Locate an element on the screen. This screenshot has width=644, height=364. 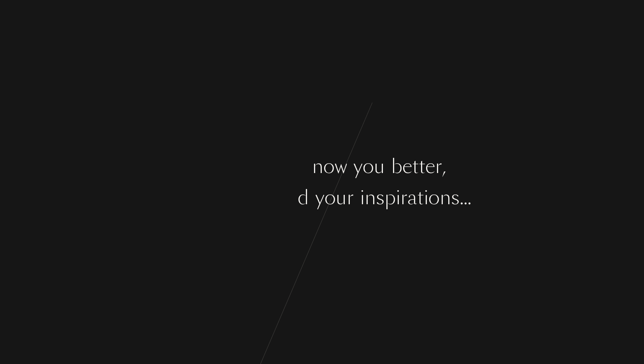
div: w is located at coordinates (341, 166).